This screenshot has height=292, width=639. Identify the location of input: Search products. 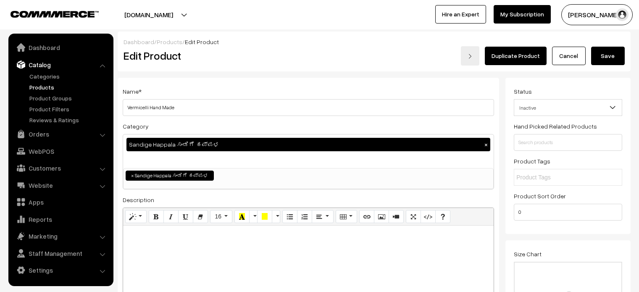
(568, 142).